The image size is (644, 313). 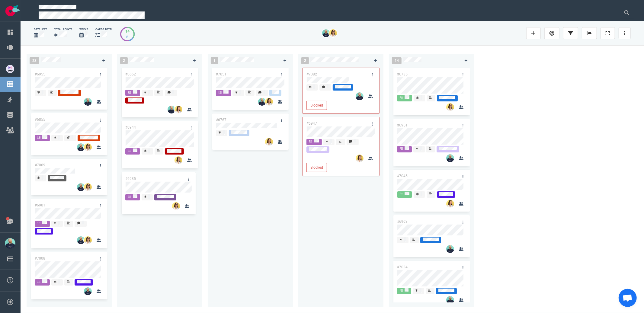 What do you see at coordinates (40, 259) in the screenshot?
I see `a: #7008` at bounding box center [40, 259].